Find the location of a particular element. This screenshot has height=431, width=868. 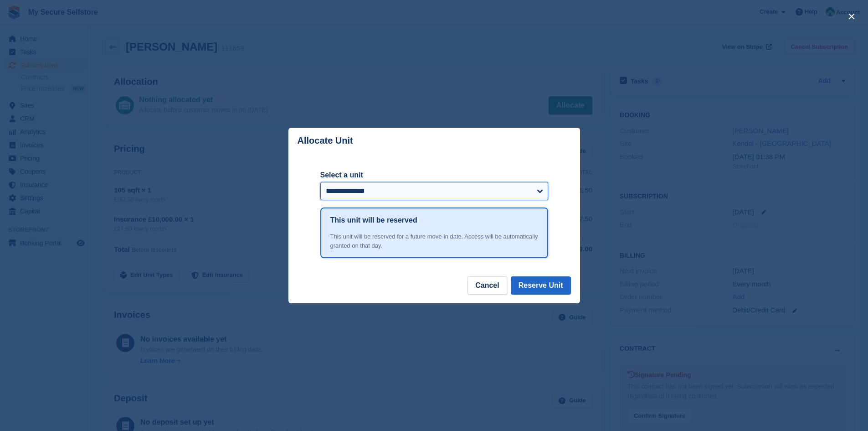

h1: This unit will be reserved is located at coordinates (374, 220).